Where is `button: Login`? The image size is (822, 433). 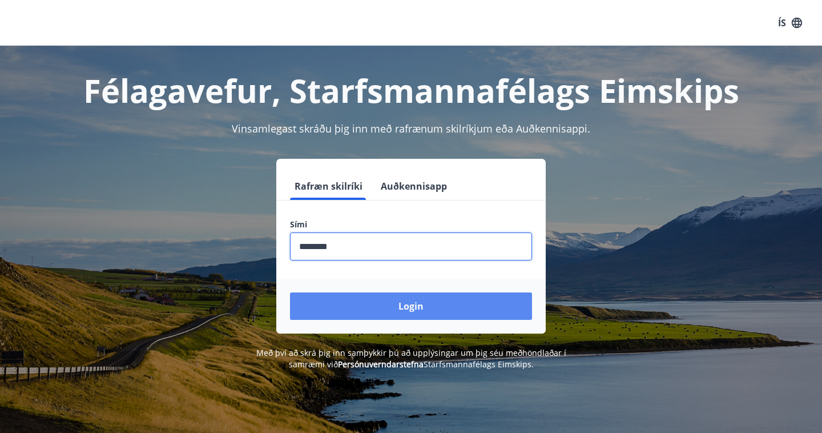 button: Login is located at coordinates (411, 306).